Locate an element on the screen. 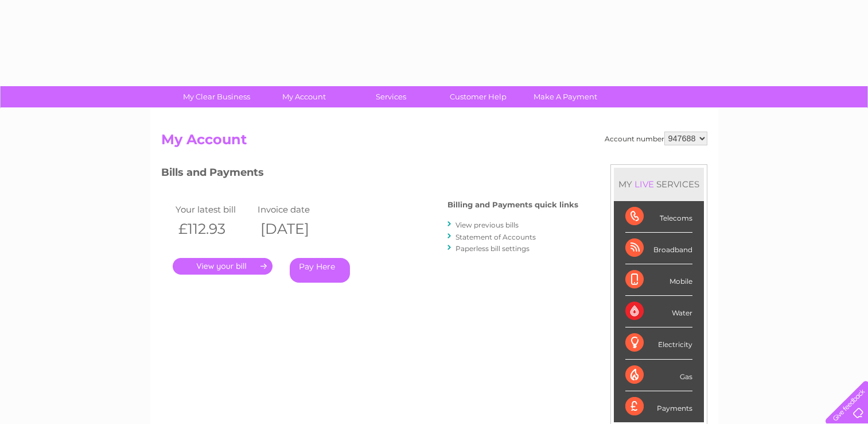 Image resolution: width=868 pixels, height=424 pixels. a: Services is located at coordinates (391, 96).